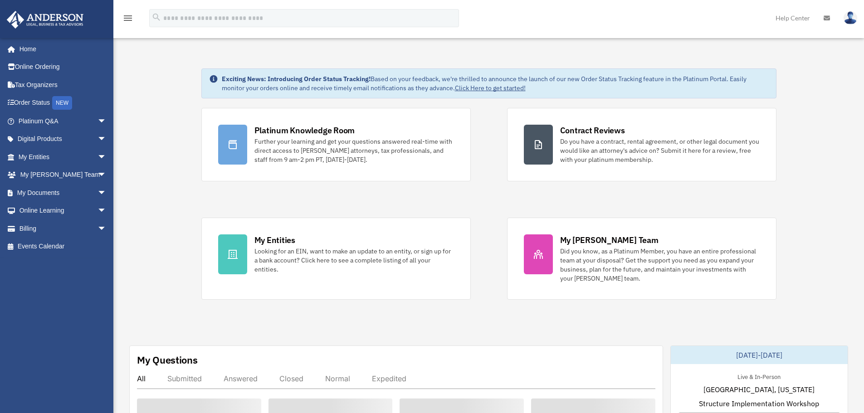 The image size is (864, 413). What do you see at coordinates (660, 265) in the screenshot?
I see `div: Did you know, as a Platinum Member, you have an entire professional team at your disposal? Get th...` at bounding box center [660, 265].